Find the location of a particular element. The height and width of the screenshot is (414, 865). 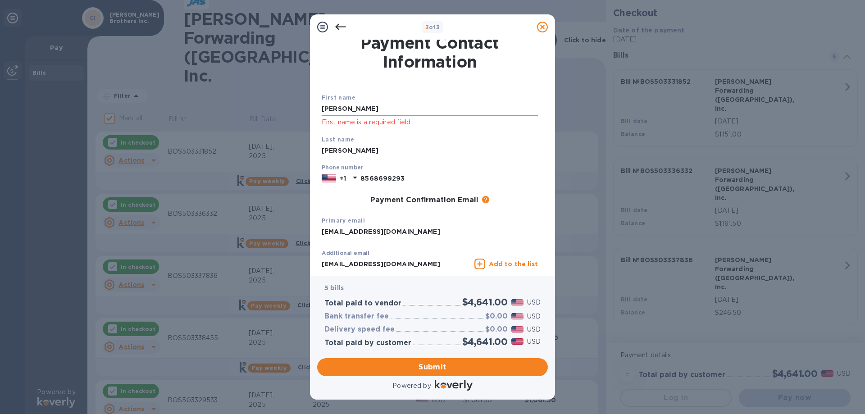

span: 3 is located at coordinates (427, 27).